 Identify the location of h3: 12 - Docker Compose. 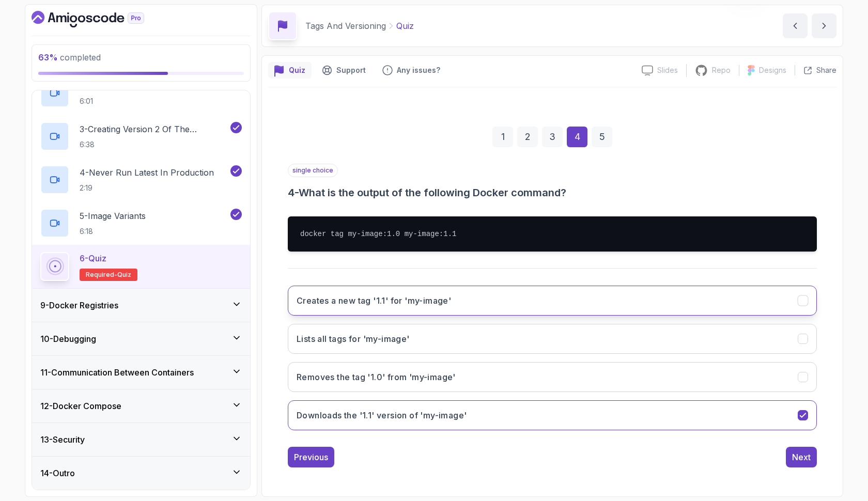
(81, 406).